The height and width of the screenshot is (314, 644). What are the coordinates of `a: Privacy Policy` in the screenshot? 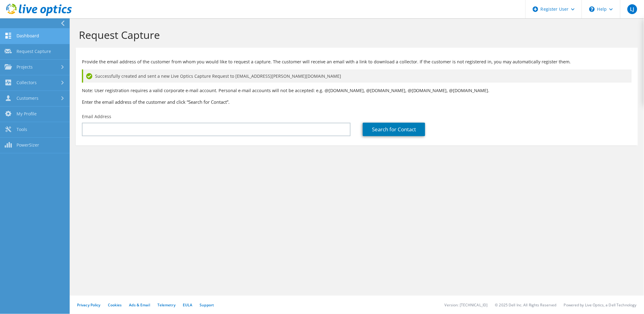 It's located at (88, 305).